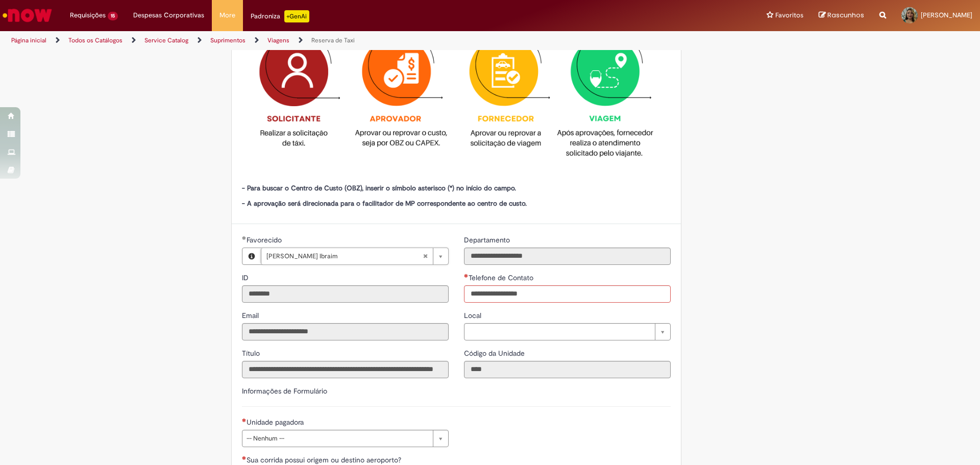  What do you see at coordinates (27, 15) in the screenshot?
I see `img: ServiceNow` at bounding box center [27, 15].